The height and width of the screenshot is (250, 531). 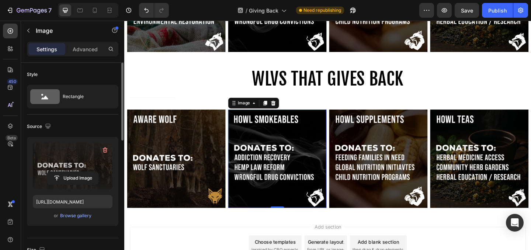 What do you see at coordinates (498, 10) in the screenshot?
I see `button: Publish` at bounding box center [498, 10].